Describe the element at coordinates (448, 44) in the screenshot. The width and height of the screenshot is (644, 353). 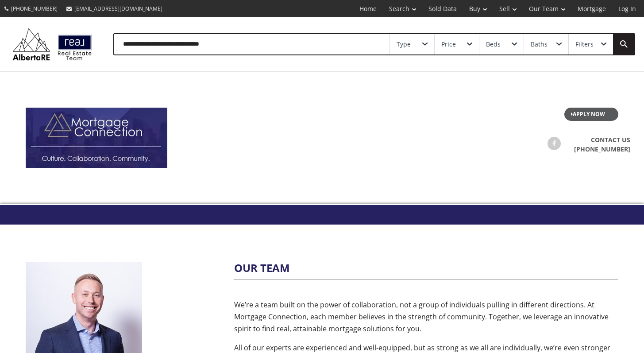
I see `div: Price` at that location.